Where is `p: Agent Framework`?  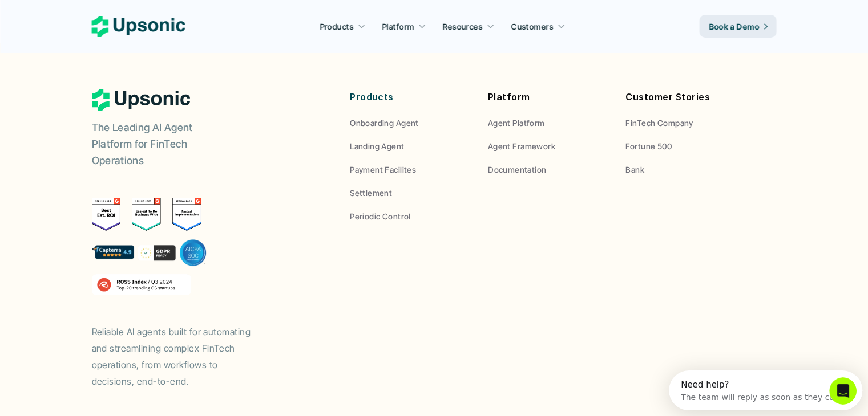
p: Agent Framework is located at coordinates (522, 146).